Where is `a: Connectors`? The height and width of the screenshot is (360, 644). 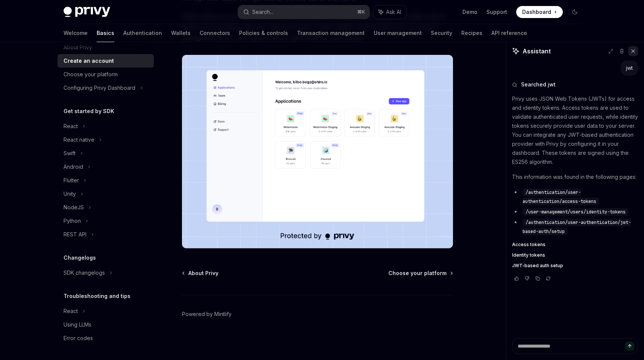
a: Connectors is located at coordinates (215, 33).